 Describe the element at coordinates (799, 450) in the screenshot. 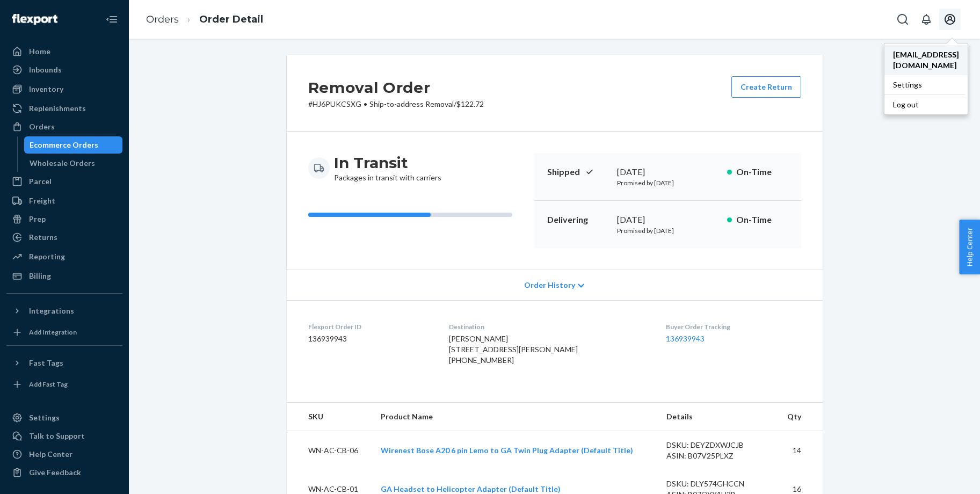

I see `td: 14` at that location.